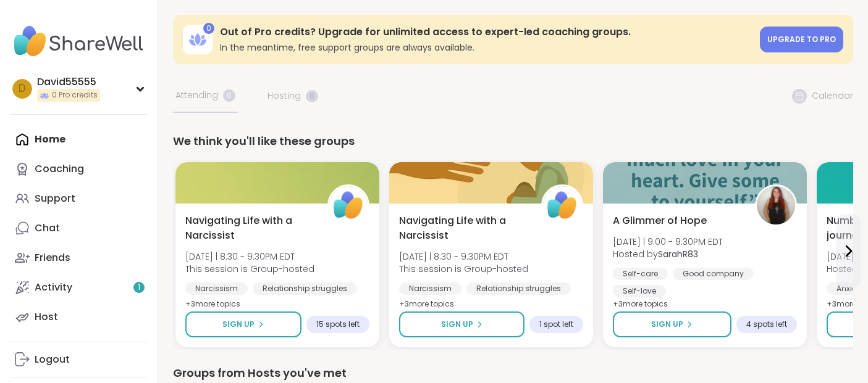 This screenshot has width=868, height=383. Describe the element at coordinates (22, 89) in the screenshot. I see `span: D` at that location.